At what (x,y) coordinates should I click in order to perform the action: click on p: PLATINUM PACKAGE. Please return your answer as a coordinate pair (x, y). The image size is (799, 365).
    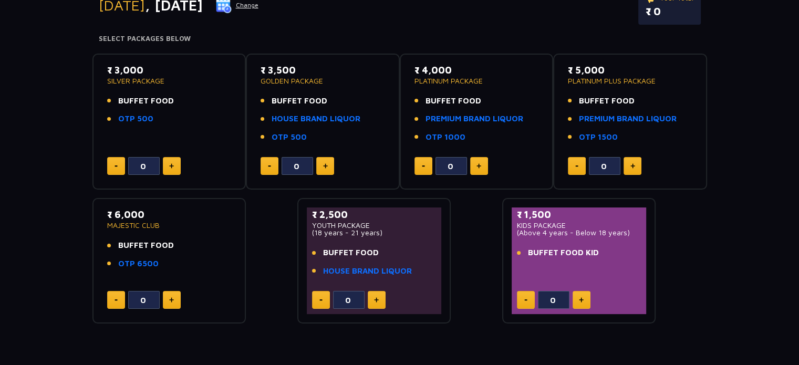
    Looking at the image, I should click on (476, 81).